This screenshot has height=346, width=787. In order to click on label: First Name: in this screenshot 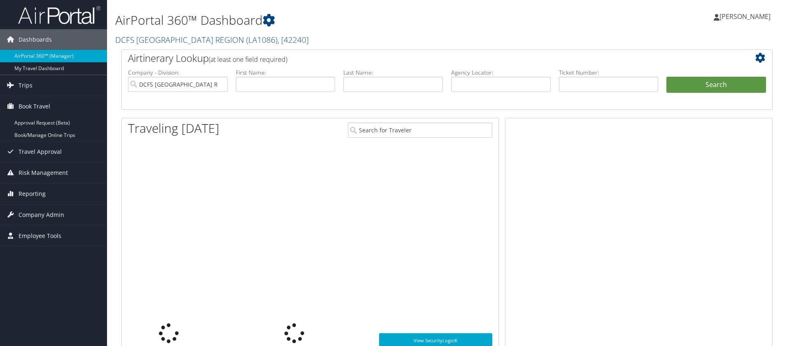, I will do `click(286, 72)`.